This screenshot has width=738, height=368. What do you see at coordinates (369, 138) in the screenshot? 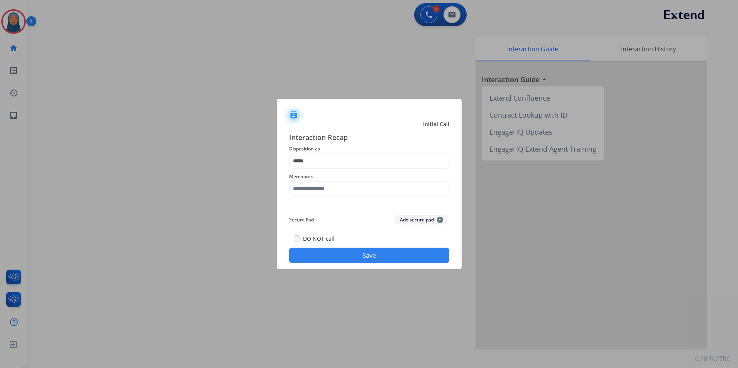
I see `span: Interaction Recap` at bounding box center [369, 138].